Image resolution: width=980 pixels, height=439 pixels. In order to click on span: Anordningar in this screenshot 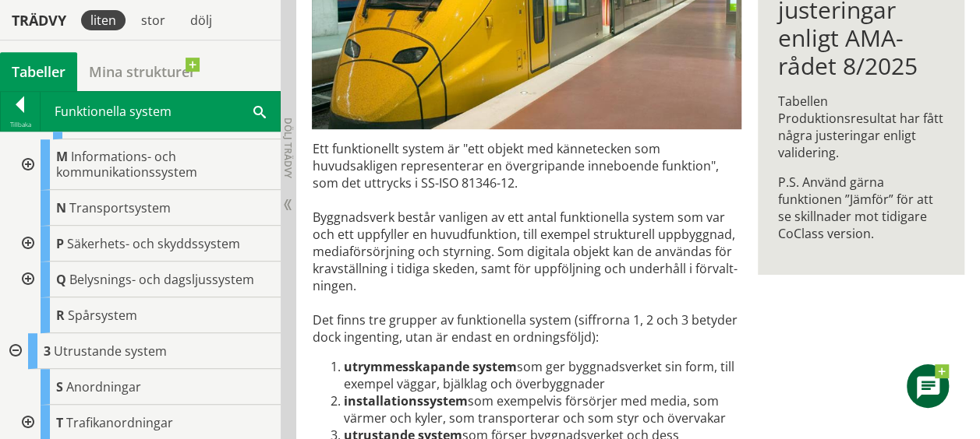, I will do `click(104, 387)`.